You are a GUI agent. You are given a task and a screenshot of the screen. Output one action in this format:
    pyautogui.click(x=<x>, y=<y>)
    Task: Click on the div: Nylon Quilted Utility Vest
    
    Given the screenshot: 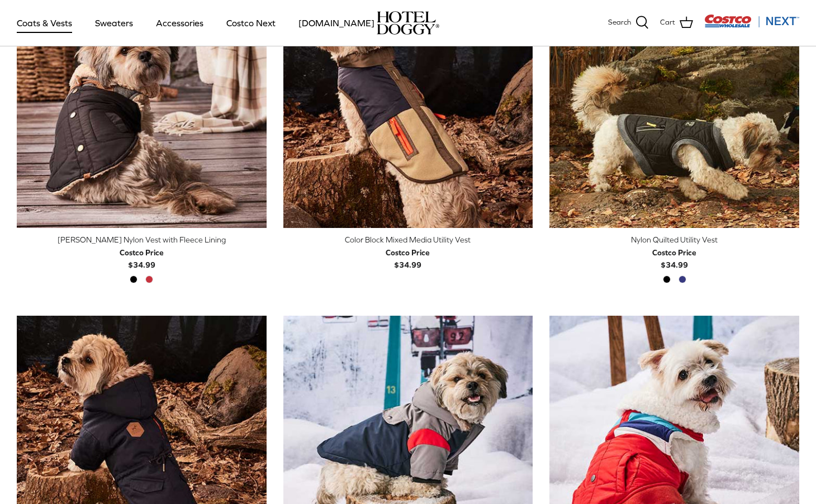 What is the action you would take?
    pyautogui.click(x=674, y=240)
    